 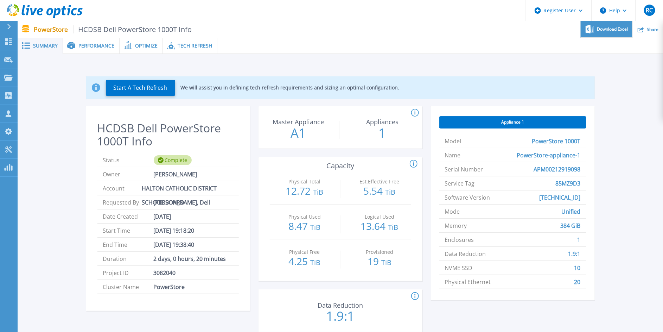 I want to click on p: 1.9:1, so click(x=341, y=316).